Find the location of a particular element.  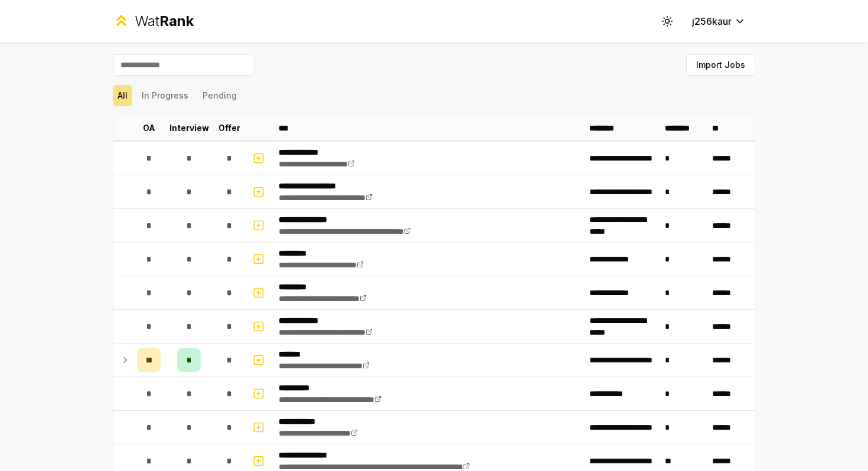

button: Import Jobs is located at coordinates (721, 65).